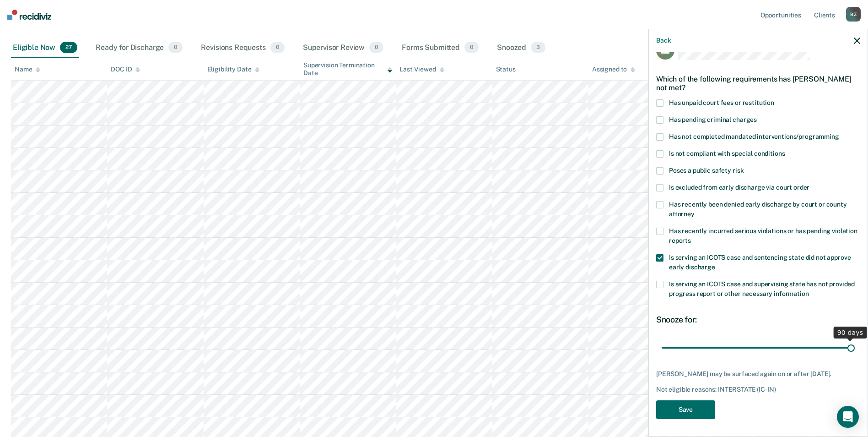 Image resolution: width=868 pixels, height=437 pixels. I want to click on span: Has recently been denied early discharge by court or county attorney, so click(758, 208).